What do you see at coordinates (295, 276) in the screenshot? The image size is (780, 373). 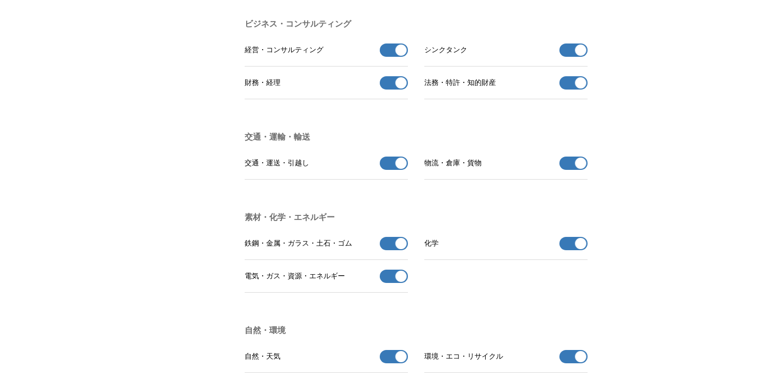 I see `span: 電気・ガス・資源・エネルギー` at bounding box center [295, 276].